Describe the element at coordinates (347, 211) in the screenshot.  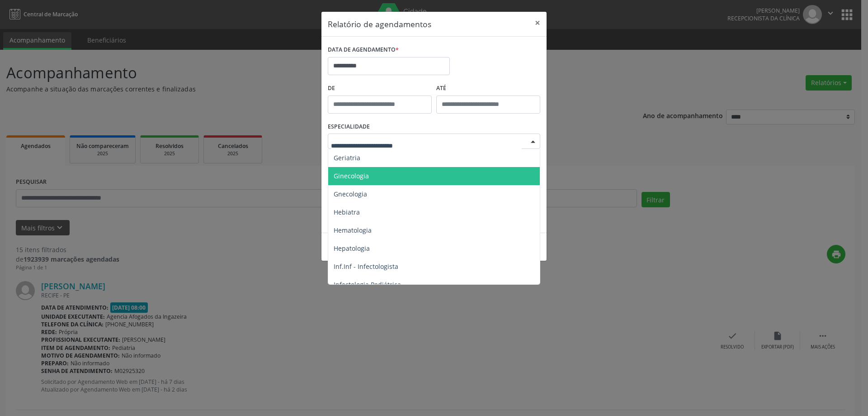
I see `span: Hebiatra` at that location.